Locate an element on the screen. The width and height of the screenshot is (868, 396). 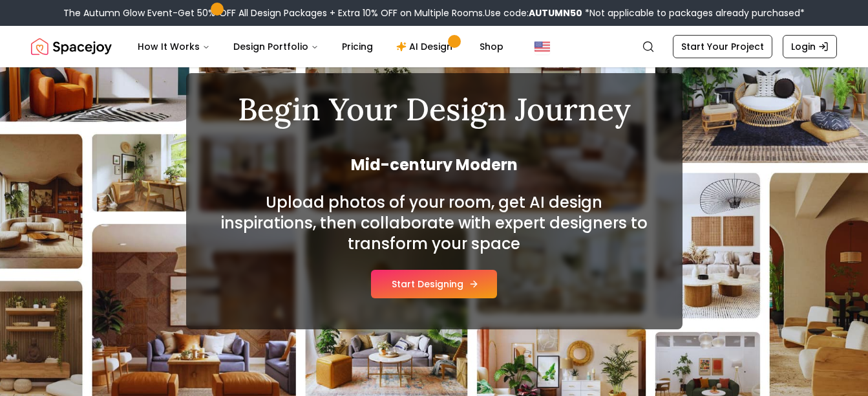
h2: Upload photos of your room, get AI design inspirations, then collaborate with expert designers to... is located at coordinates (434, 223).